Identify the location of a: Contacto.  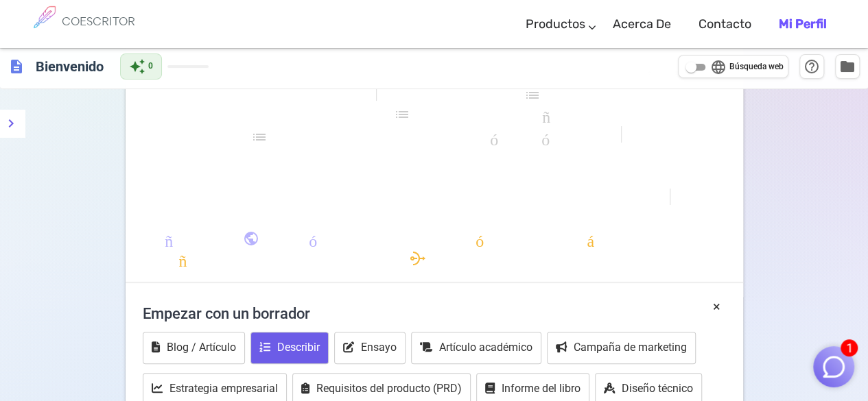
(724, 24).